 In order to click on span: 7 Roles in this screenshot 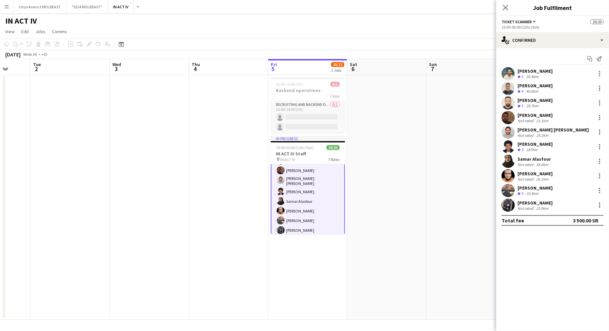, I will do `click(334, 159)`.